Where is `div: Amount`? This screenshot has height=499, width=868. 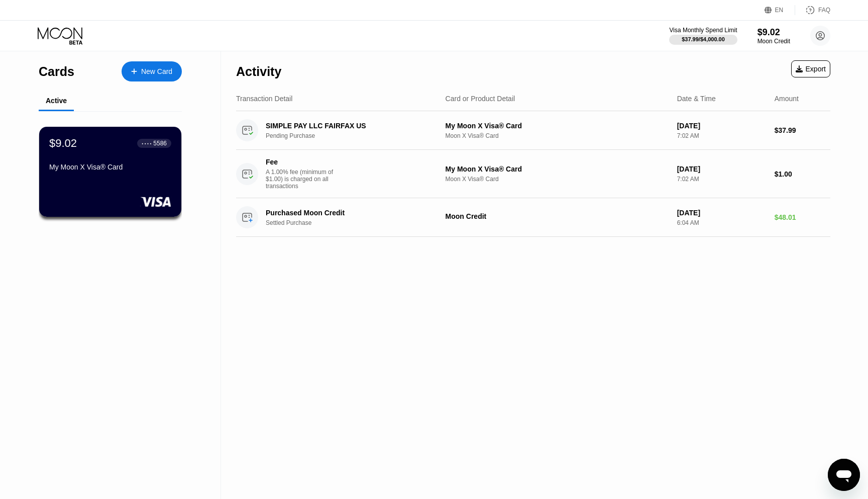
div: Amount is located at coordinates (787, 99).